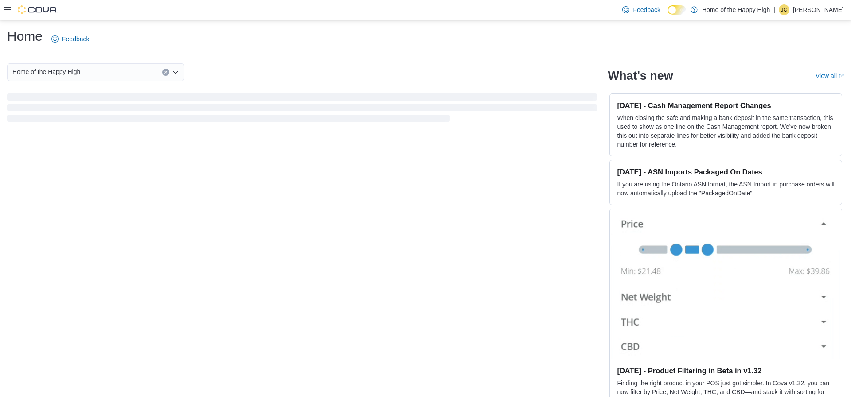  What do you see at coordinates (736, 10) in the screenshot?
I see `p: Home of the Happy High` at bounding box center [736, 10].